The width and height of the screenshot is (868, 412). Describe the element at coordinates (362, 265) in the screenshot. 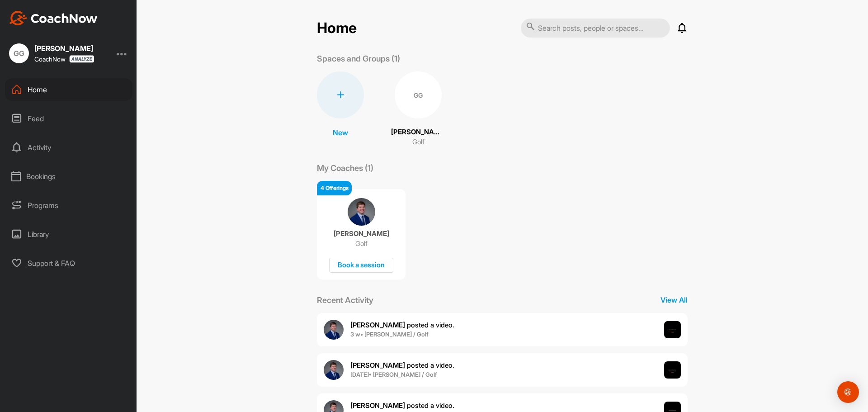

I see `div: Book a session` at that location.